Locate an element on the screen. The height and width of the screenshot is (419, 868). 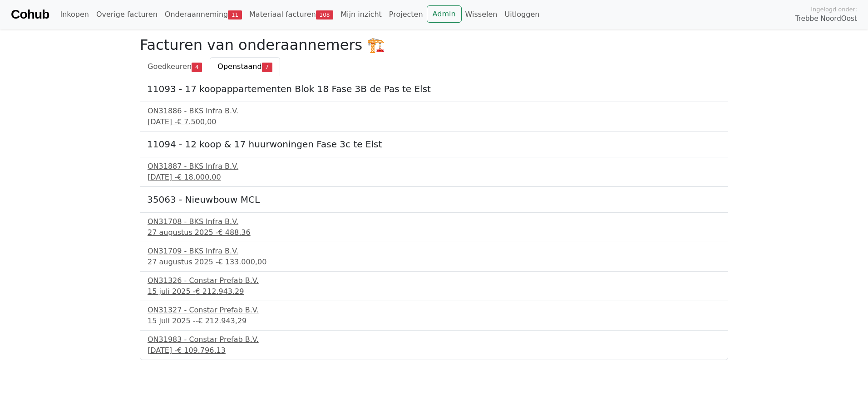
div: ON31708 - BKS Infra B.V. is located at coordinates (434, 222).